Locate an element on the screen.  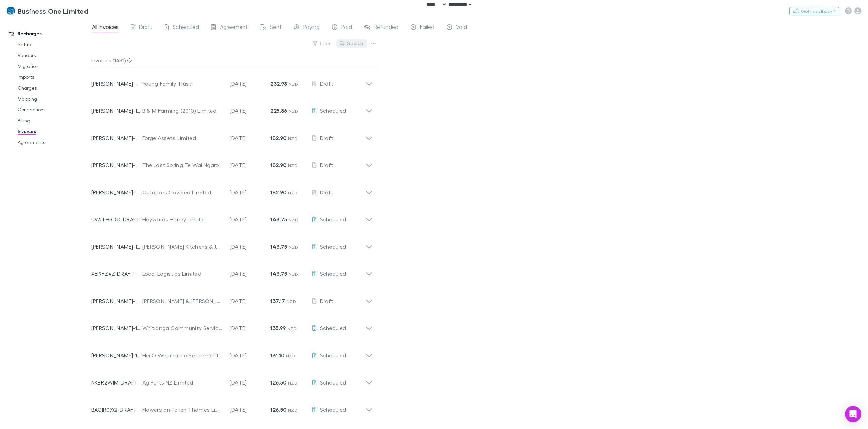
a: Imports is located at coordinates (53, 77).